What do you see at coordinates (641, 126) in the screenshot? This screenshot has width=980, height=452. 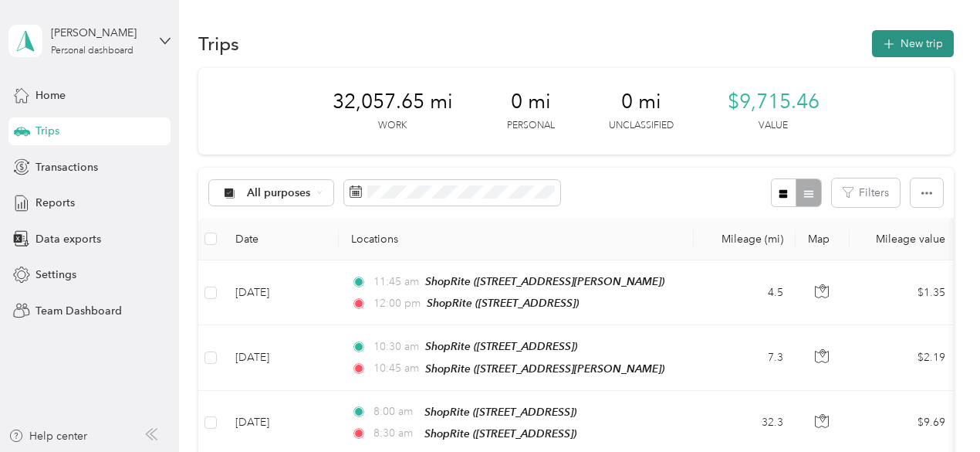 I see `p: Unclassified` at bounding box center [641, 126].